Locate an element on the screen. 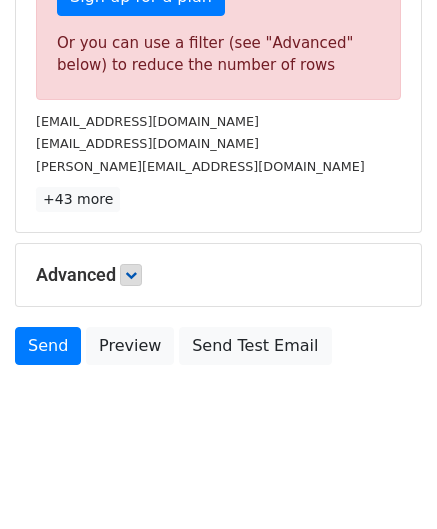 This screenshot has height=529, width=437. a: Send Test Email is located at coordinates (255, 346).